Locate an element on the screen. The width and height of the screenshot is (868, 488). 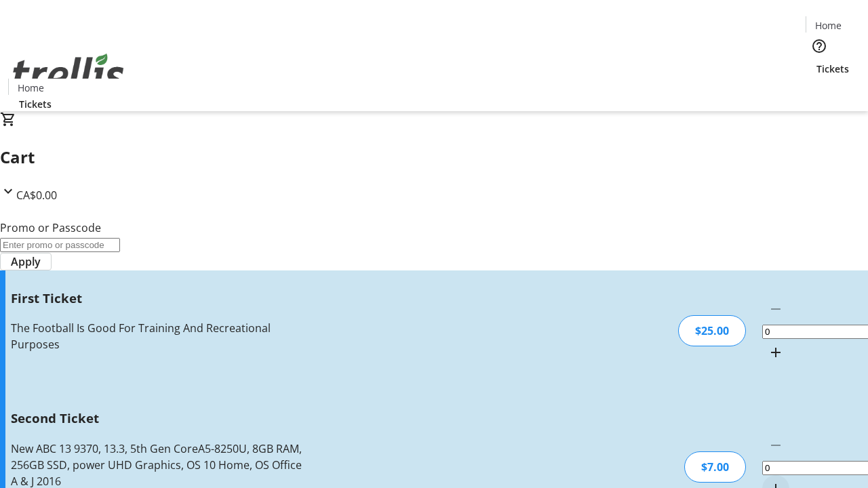
div: The Football Is Good For Training And Recreational Purposes is located at coordinates (159, 336).